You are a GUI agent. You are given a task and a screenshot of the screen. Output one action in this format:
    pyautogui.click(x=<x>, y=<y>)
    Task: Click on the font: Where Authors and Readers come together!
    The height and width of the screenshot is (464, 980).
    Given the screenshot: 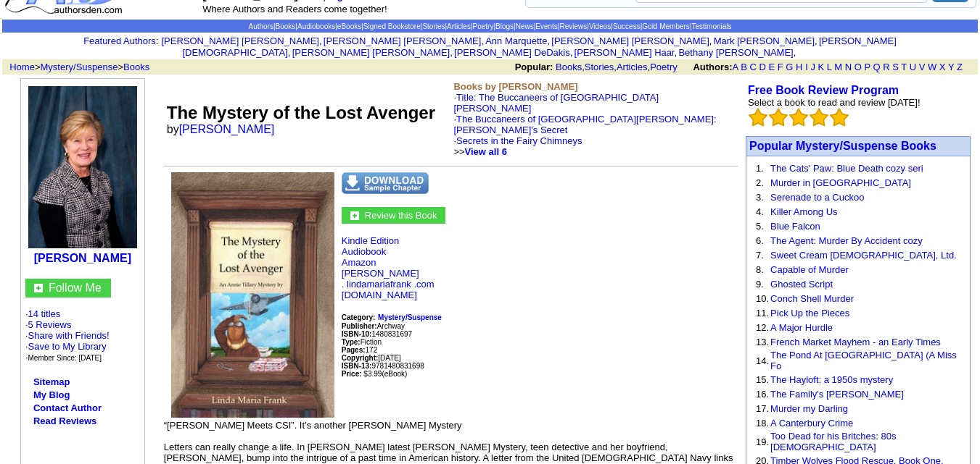 What is the action you would take?
    pyautogui.click(x=295, y=9)
    